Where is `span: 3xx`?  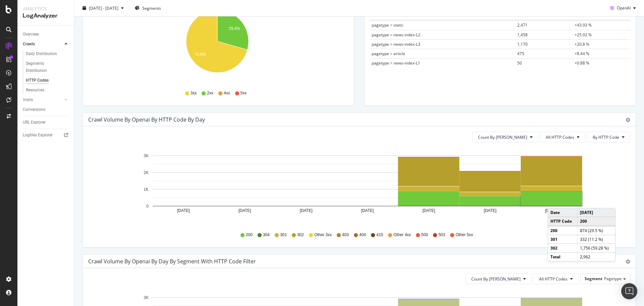 span: 3xx is located at coordinates (193, 93).